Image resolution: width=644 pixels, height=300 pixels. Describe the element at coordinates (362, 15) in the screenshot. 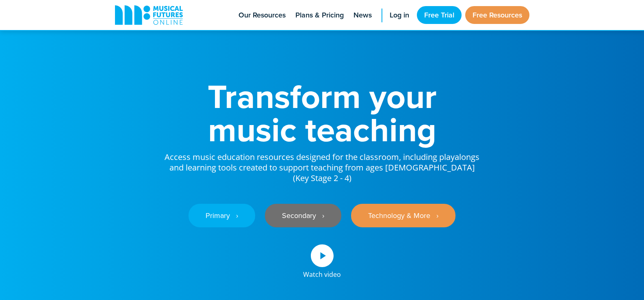

I see `span: News` at that location.